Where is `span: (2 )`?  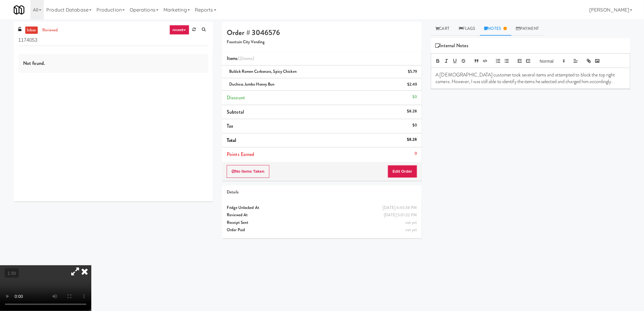
span: (2 ) is located at coordinates (246, 58).